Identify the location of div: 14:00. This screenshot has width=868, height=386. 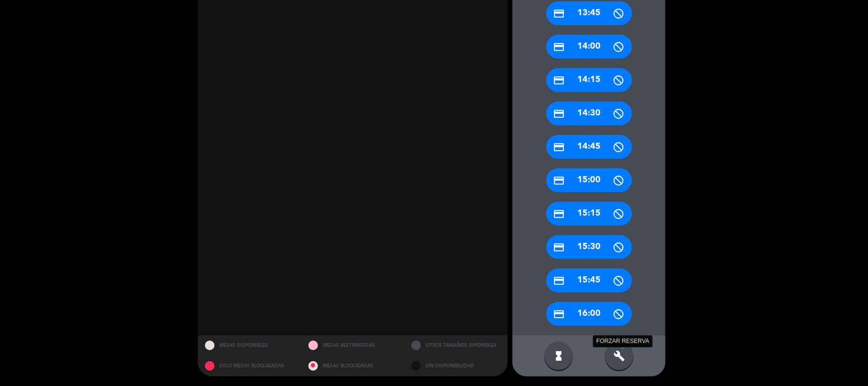
(589, 46).